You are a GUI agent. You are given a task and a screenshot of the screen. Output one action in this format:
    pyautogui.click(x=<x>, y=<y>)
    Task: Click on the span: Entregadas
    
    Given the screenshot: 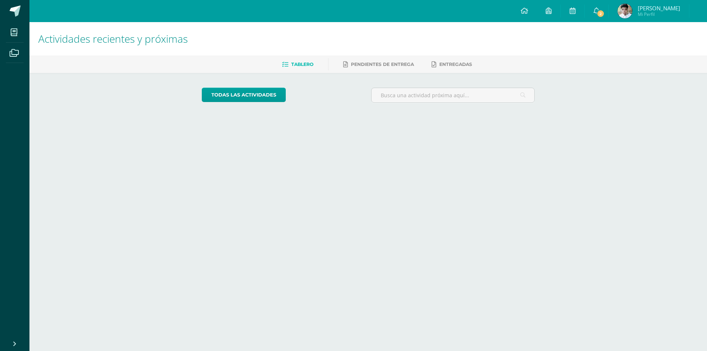 What is the action you would take?
    pyautogui.click(x=456, y=64)
    